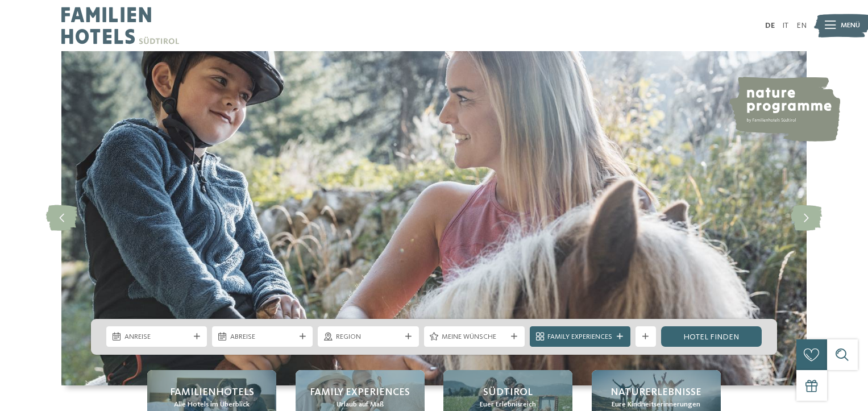 This screenshot has width=868, height=411. I want to click on span: Naturerlebnisse, so click(656, 393).